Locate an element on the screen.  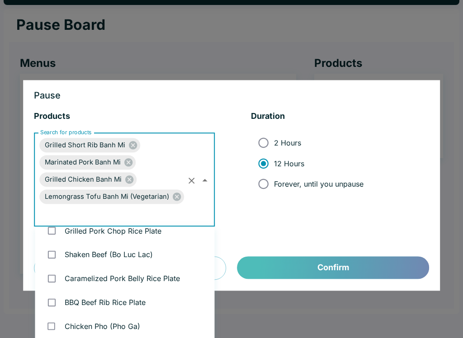
span: Marinated Pork Banh Mi is located at coordinates (83, 162).